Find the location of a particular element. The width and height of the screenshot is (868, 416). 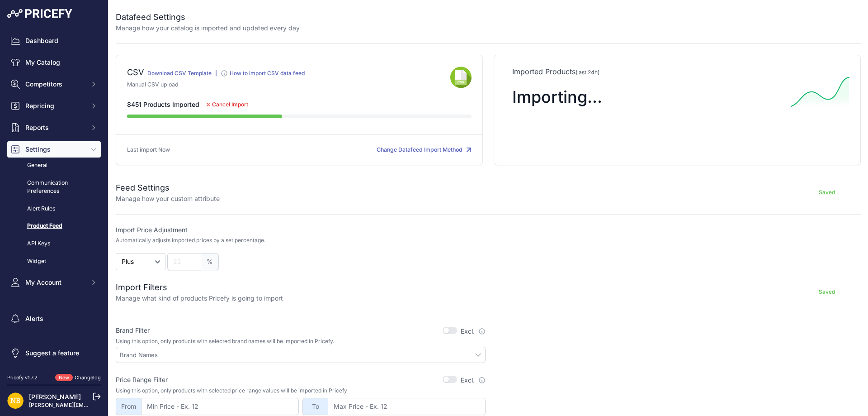

input: Brand Names is located at coordinates (302, 354).